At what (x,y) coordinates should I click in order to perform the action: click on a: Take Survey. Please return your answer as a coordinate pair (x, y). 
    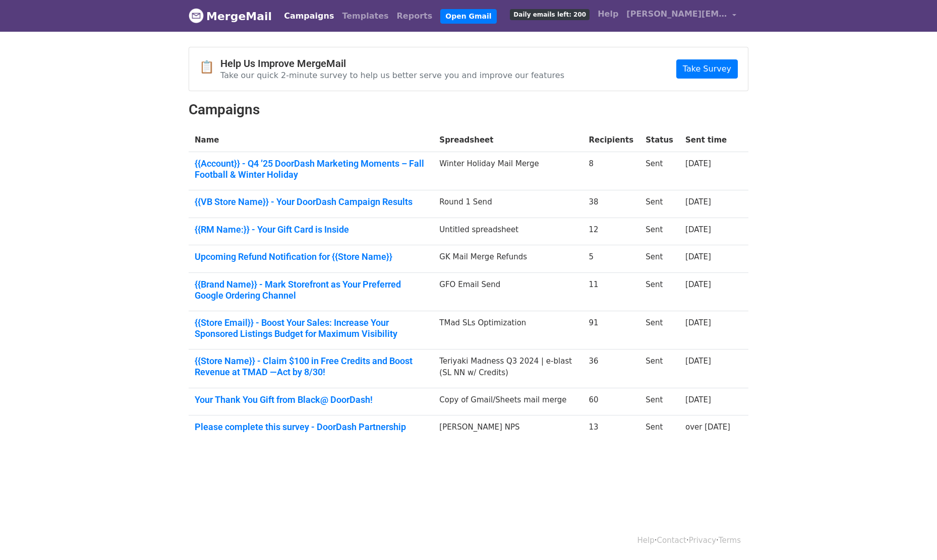
    Looking at the image, I should click on (707, 69).